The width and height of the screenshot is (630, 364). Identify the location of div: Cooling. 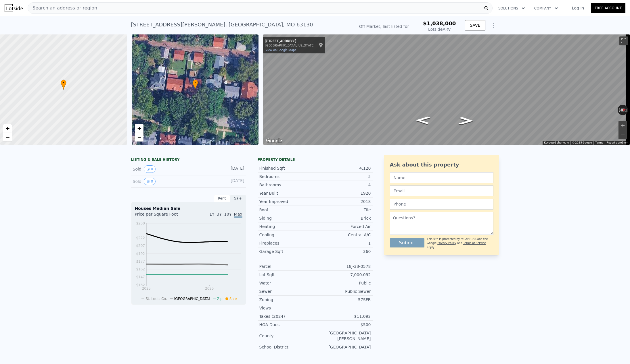
(287, 235).